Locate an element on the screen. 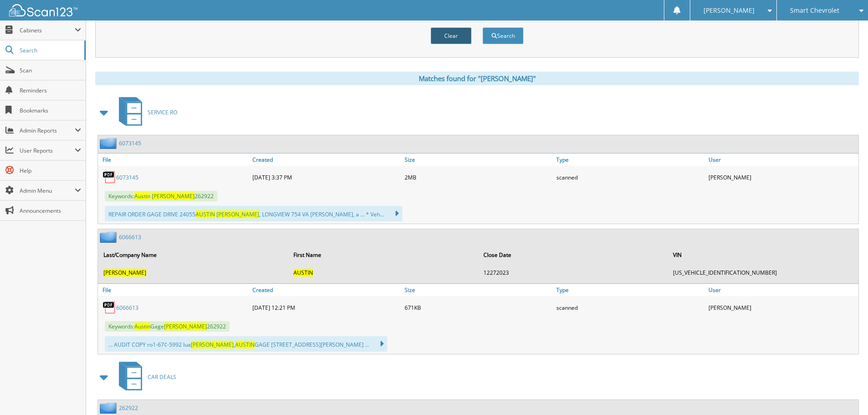 This screenshot has height=415, width=868. div: Chat Widget is located at coordinates (845, 393).